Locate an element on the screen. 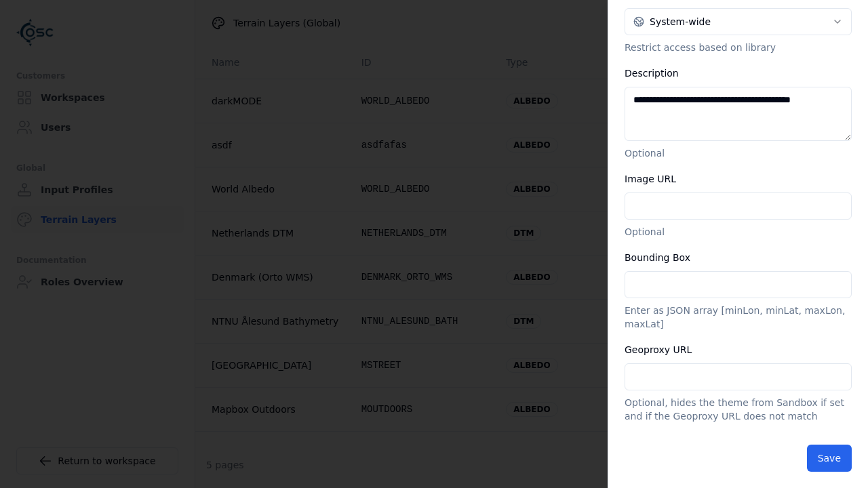 This screenshot has width=868, height=488. p: Enter as JSON array [minLon, minLat, maxLon, maxLat] is located at coordinates (738, 317).